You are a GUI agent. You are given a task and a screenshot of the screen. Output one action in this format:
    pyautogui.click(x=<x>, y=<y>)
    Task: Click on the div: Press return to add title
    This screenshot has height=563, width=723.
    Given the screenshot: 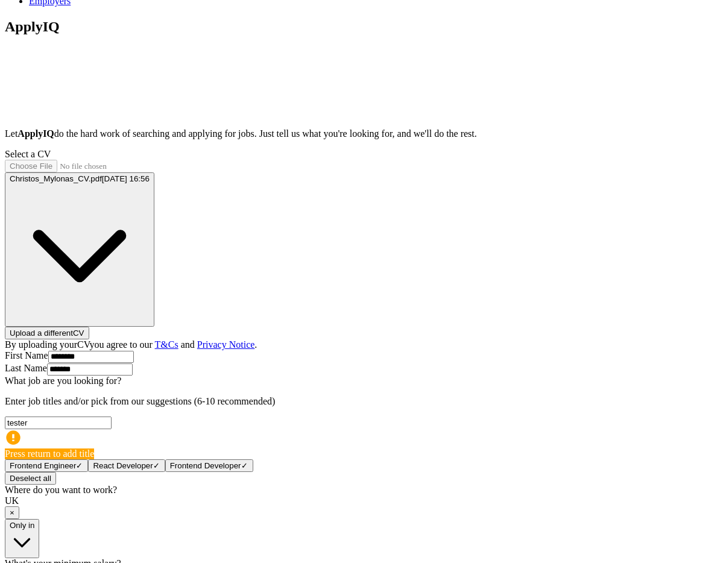 What is the action you would take?
    pyautogui.click(x=49, y=454)
    